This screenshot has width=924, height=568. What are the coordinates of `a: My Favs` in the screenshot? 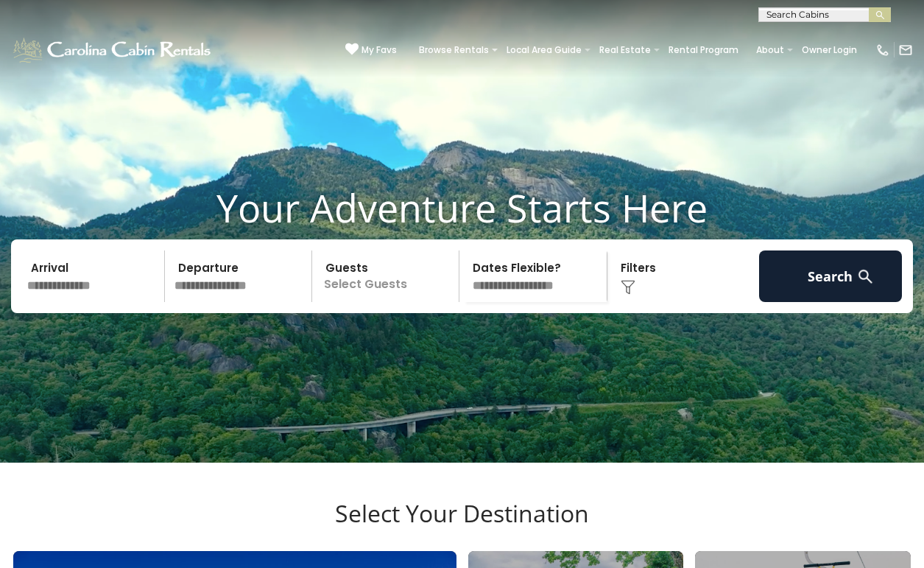 It's located at (371, 50).